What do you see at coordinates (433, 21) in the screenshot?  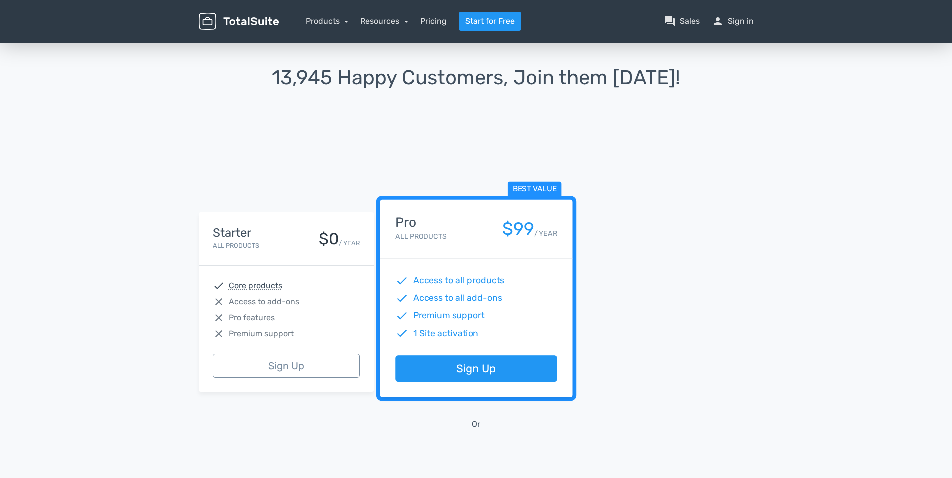 I see `a: Pricing` at bounding box center [433, 21].